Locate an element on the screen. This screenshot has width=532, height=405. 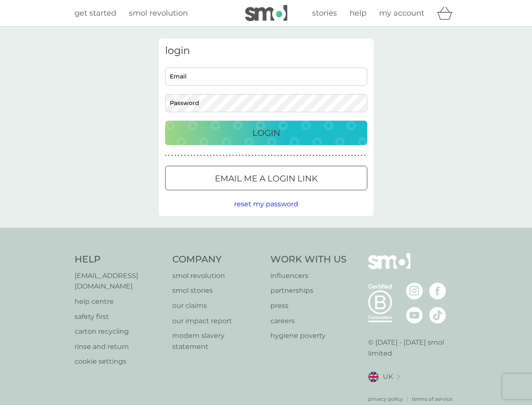
img: visit the smol Instagram page is located at coordinates (415, 291).